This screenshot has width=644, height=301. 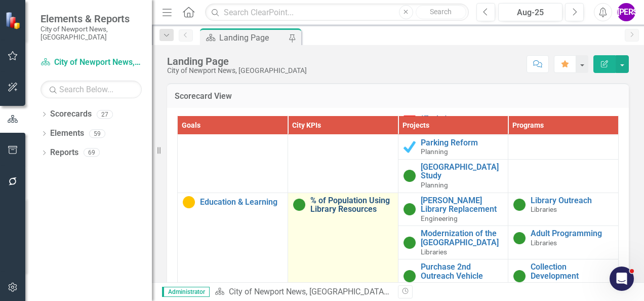 I want to click on input: Search Below..., so click(x=91, y=89).